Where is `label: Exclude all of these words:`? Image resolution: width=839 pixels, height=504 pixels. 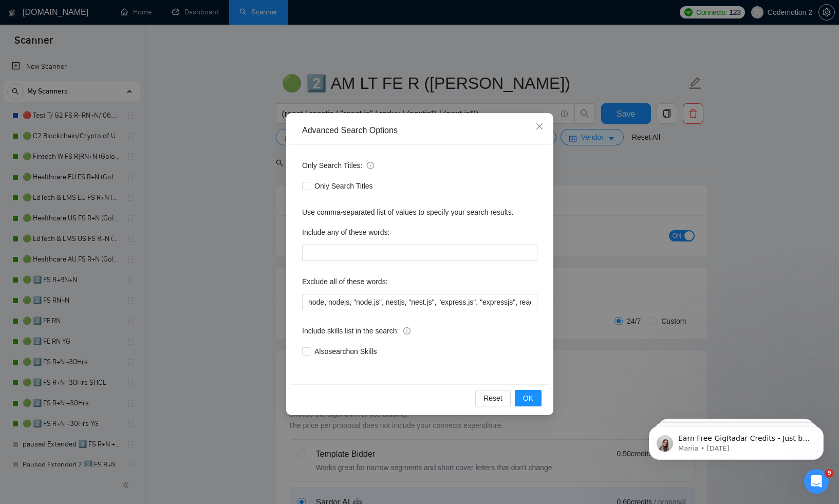
label: Exclude all of these words: is located at coordinates (345, 281).